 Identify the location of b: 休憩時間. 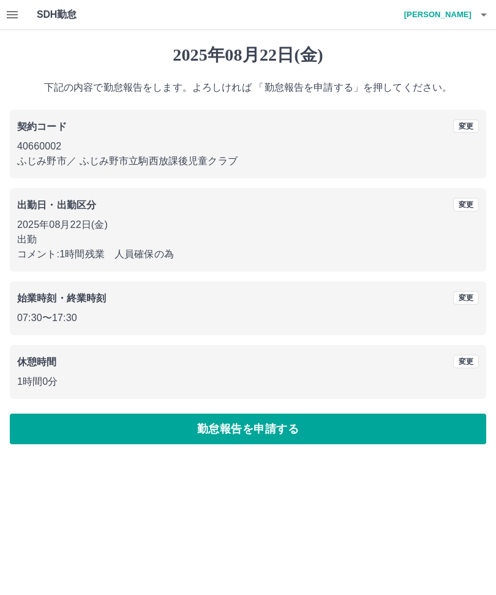
(37, 362).